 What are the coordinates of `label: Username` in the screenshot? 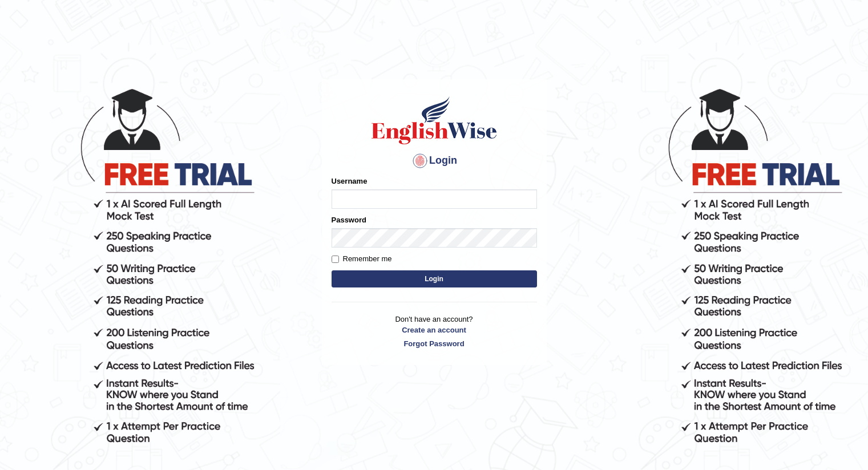 It's located at (350, 181).